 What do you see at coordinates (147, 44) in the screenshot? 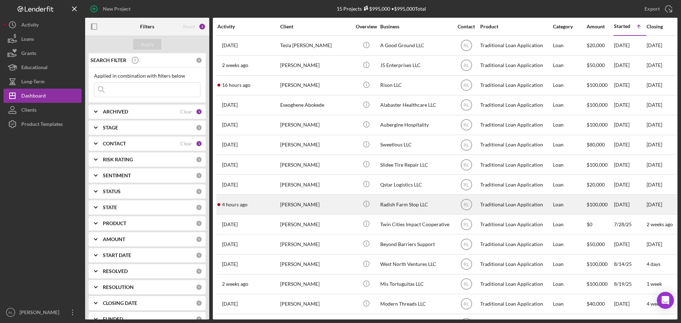
I see `button: Apply` at bounding box center [147, 44].